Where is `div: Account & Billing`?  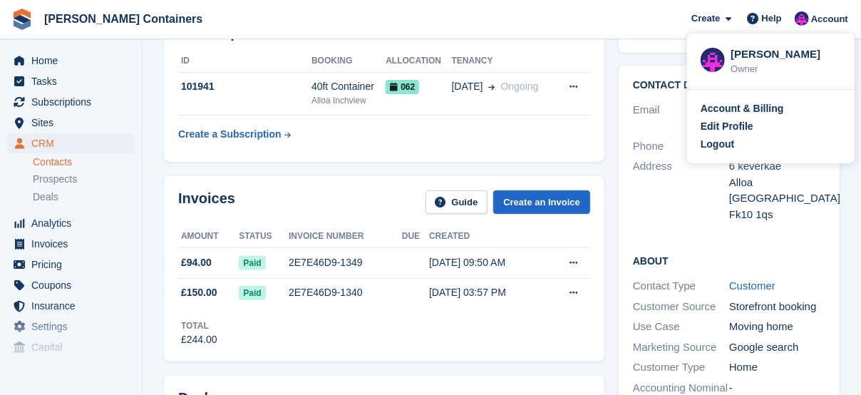
div: Account & Billing is located at coordinates (742, 108).